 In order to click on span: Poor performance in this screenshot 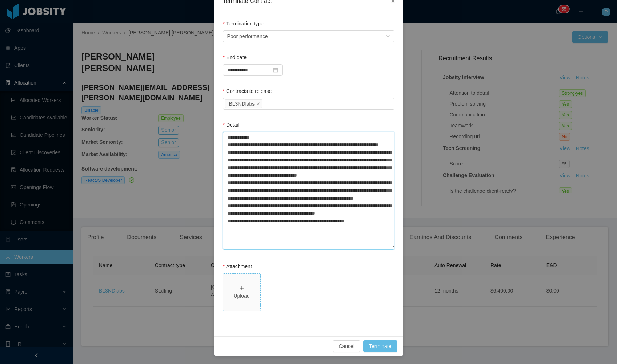, I will do `click(247, 37)`.